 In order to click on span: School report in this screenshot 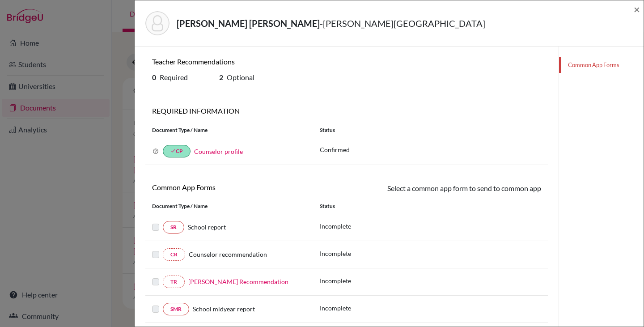, I will do `click(207, 226)`.